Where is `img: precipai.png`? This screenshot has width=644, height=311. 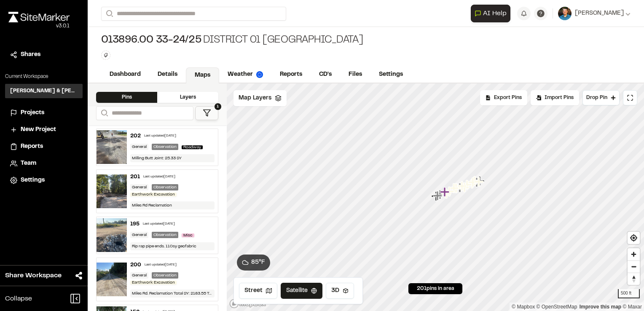
img: precipai.png is located at coordinates (260, 75).